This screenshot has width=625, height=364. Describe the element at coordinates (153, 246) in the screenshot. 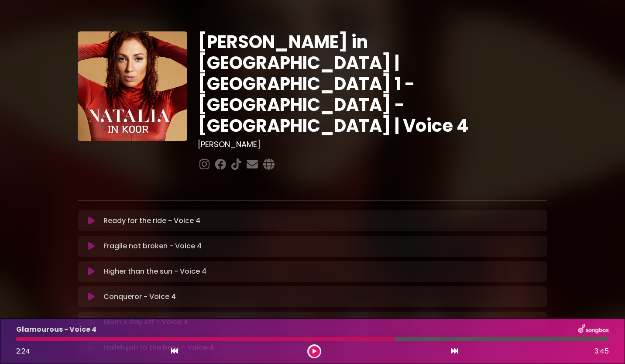

I see `p: Fragile not broken - Voice 4` at that location.